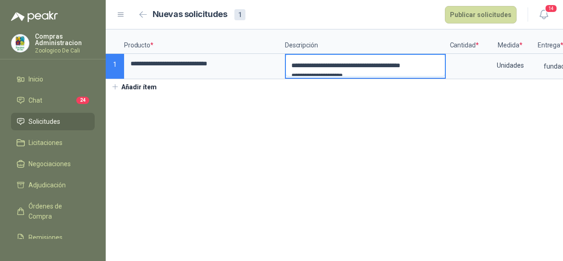 Image resolution: width=563 pixels, height=261 pixels. Describe the element at coordinates (205, 41) in the screenshot. I see `p: Producto` at that location.